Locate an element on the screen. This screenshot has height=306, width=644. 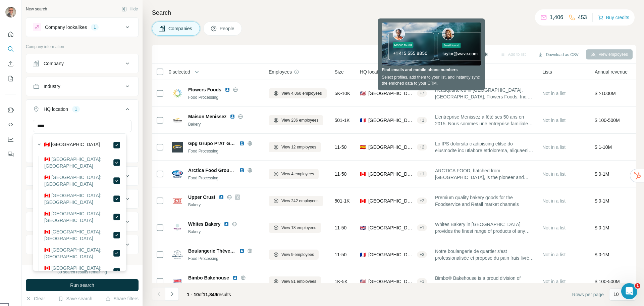
p: 453 is located at coordinates (582, 17).